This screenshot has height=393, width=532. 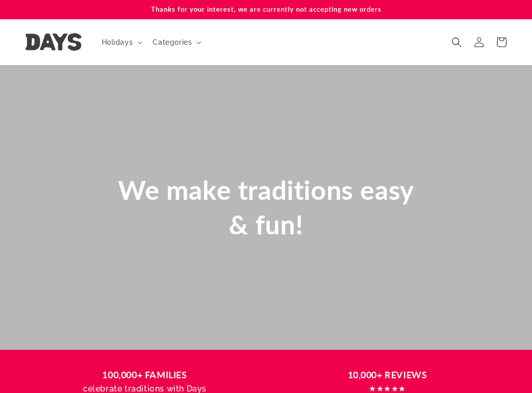 What do you see at coordinates (266, 207) in the screenshot?
I see `span: We make traditions easy & fun!` at bounding box center [266, 207].